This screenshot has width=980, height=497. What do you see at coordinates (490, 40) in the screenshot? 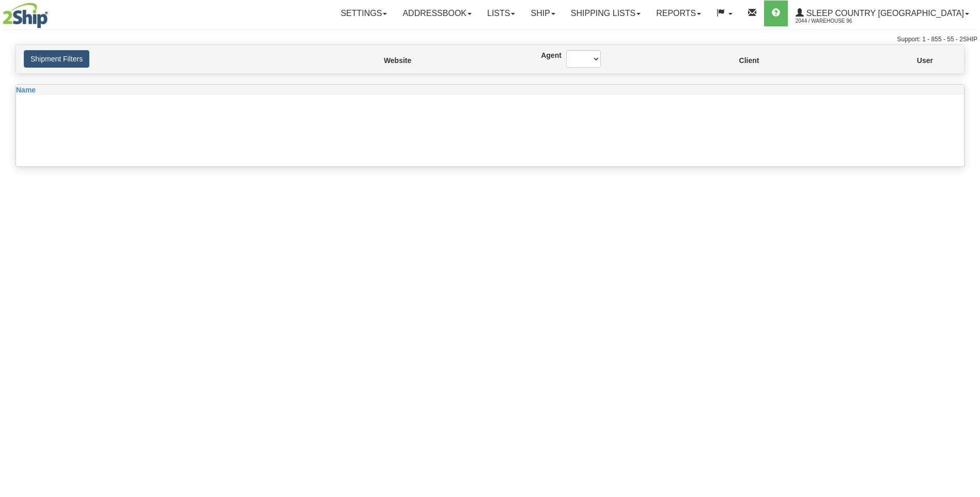
I see `div: Support: 1 - 855 - 55 - 2SHIP` at bounding box center [490, 40].